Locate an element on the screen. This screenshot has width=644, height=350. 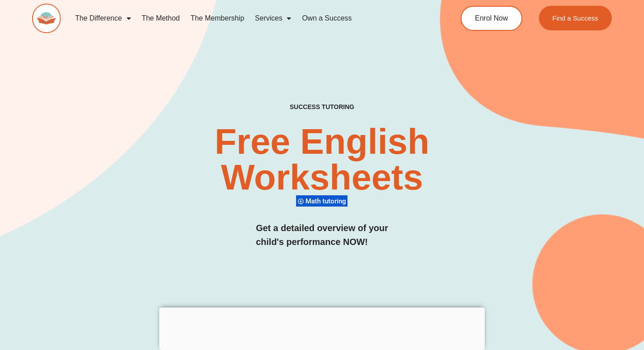
h4: SUCCESS TUTORING​ is located at coordinates (322, 107).